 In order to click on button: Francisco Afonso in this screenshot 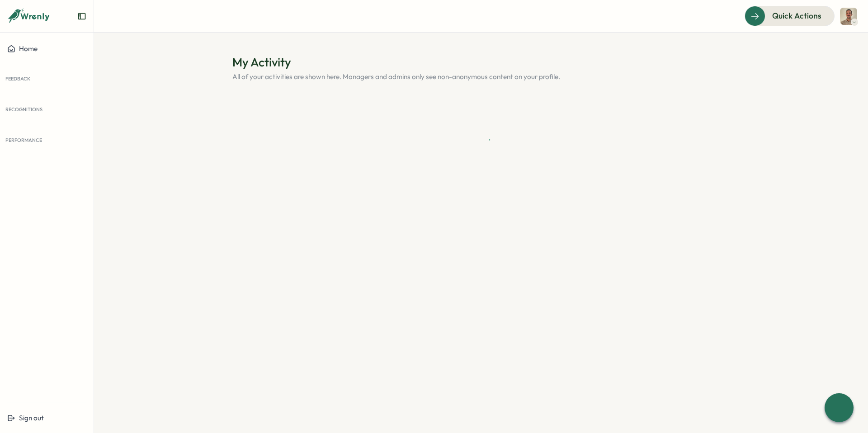, I will do `click(849, 16)`.